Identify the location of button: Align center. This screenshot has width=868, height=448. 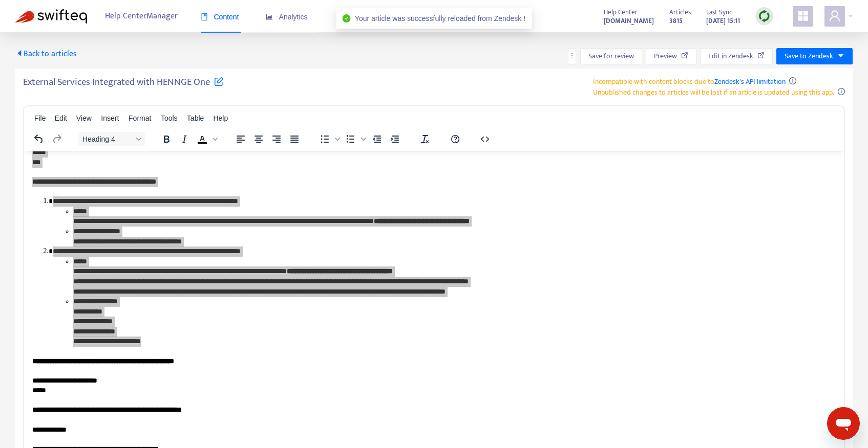
(259, 139).